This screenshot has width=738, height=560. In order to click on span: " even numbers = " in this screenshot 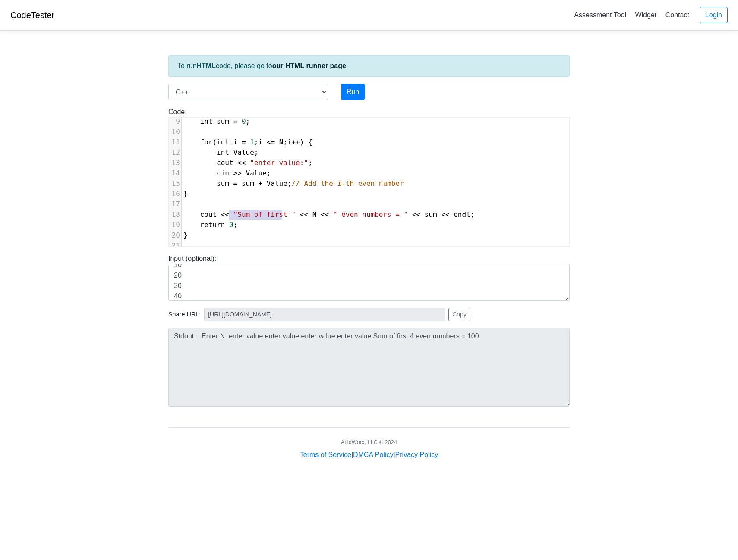, I will do `click(370, 214)`.